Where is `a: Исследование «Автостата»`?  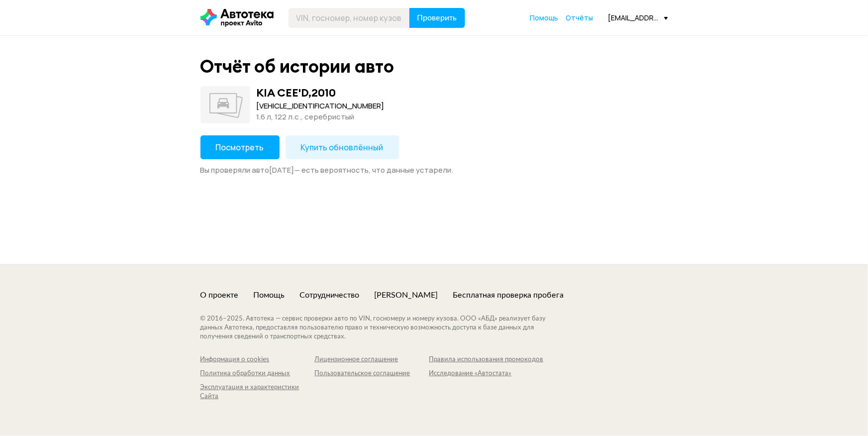
a: Исследование «Автостата» is located at coordinates (487, 374).